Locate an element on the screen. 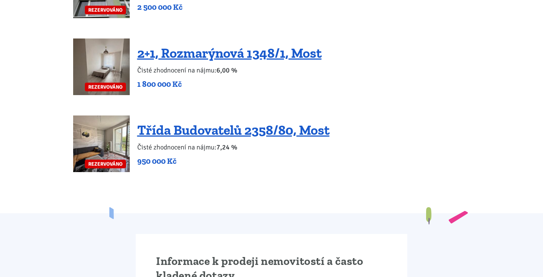 The height and width of the screenshot is (277, 543). p: 1 800 000 Kč is located at coordinates (229, 84).